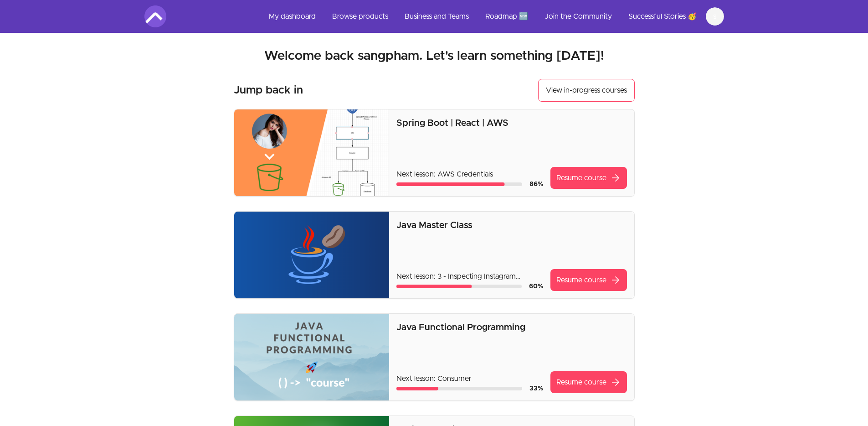 Image resolution: width=868 pixels, height=426 pixels. What do you see at coordinates (578, 17) in the screenshot?
I see `a: Join the Community` at bounding box center [578, 17].